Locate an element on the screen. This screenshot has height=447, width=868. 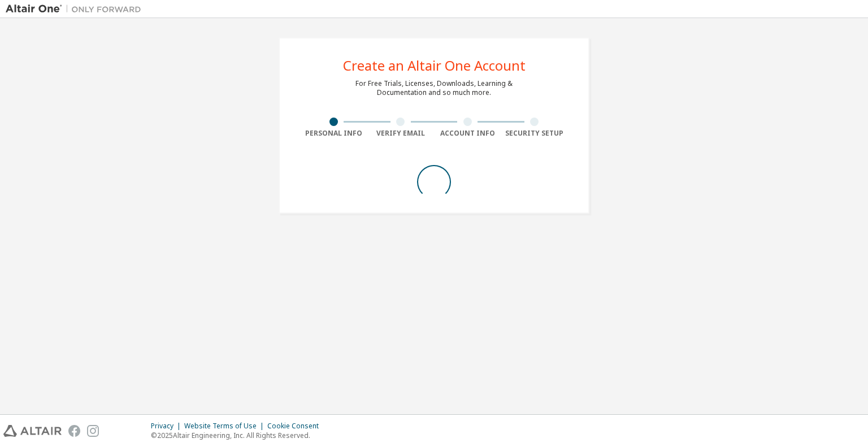
div: Personal Info is located at coordinates (333, 133).